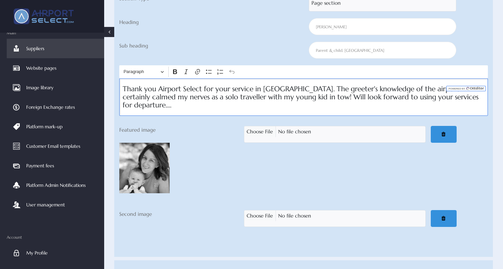 The width and height of the screenshot is (503, 269). I want to click on span: Payment fees, so click(40, 165).